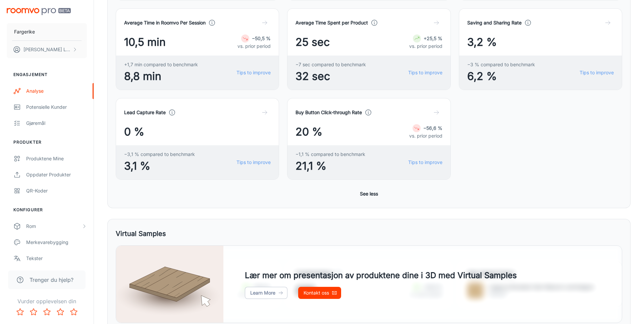 This screenshot has height=324, width=644. Describe the element at coordinates (56, 159) in the screenshot. I see `div: Produktene mine` at that location.